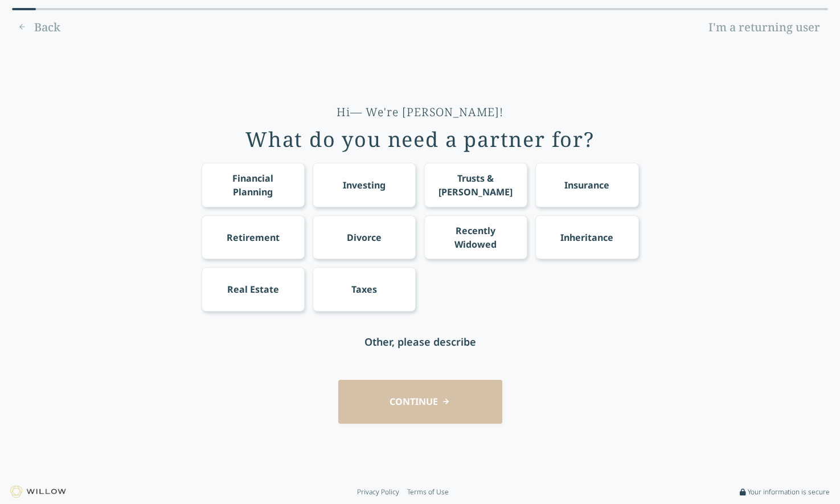  I want to click on a: I'm a returning user, so click(764, 27).